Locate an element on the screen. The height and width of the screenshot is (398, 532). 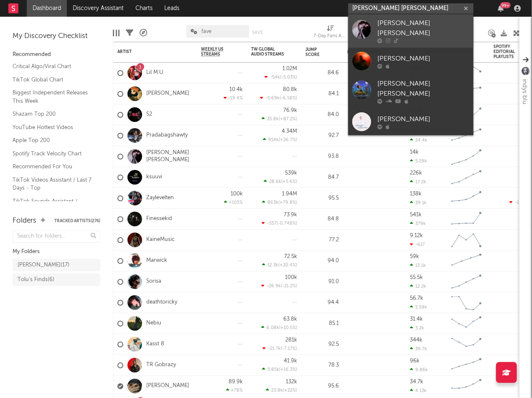
div: 95.5 is located at coordinates (322, 198).